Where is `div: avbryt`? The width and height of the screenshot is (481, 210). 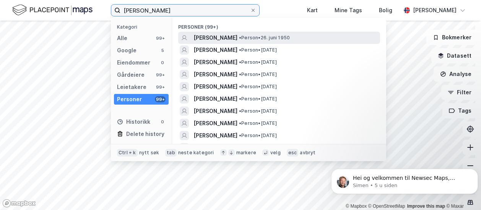 div: avbryt is located at coordinates (307, 153).